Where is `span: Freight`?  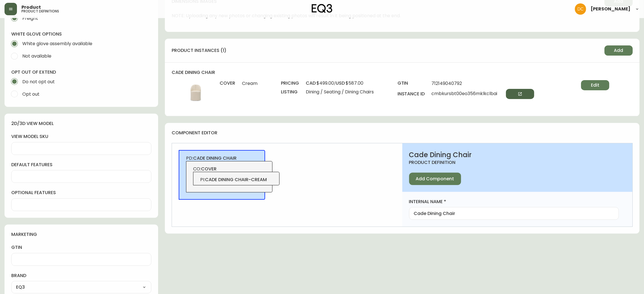 span: Freight is located at coordinates (30, 18).